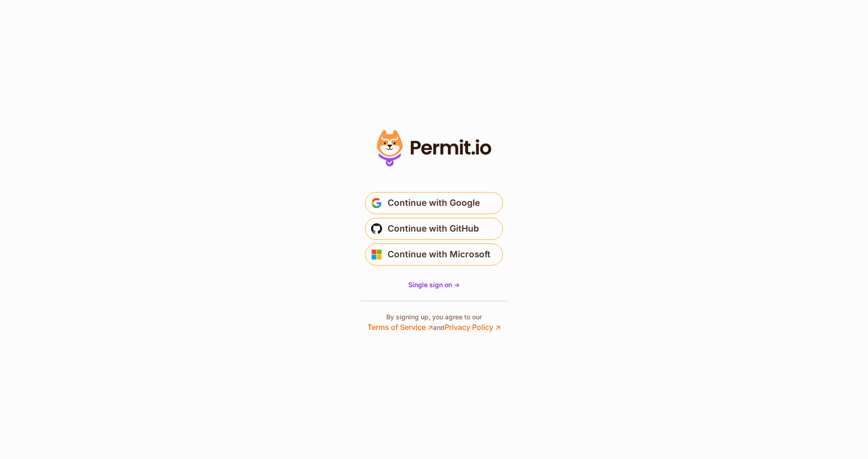 This screenshot has width=868, height=459. Describe the element at coordinates (434, 284) in the screenshot. I see `span: Single sign on ->` at that location.